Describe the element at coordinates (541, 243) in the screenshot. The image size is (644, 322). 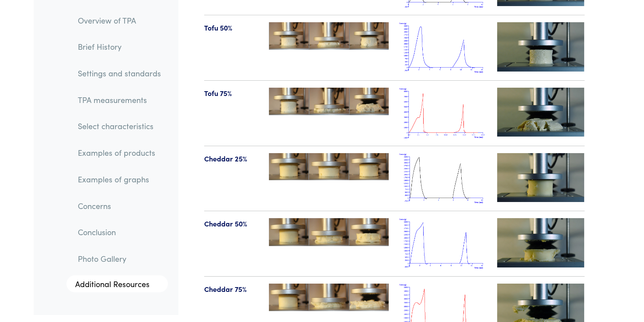
I see `img: cheddar-videotn-50.jpg` at that location.